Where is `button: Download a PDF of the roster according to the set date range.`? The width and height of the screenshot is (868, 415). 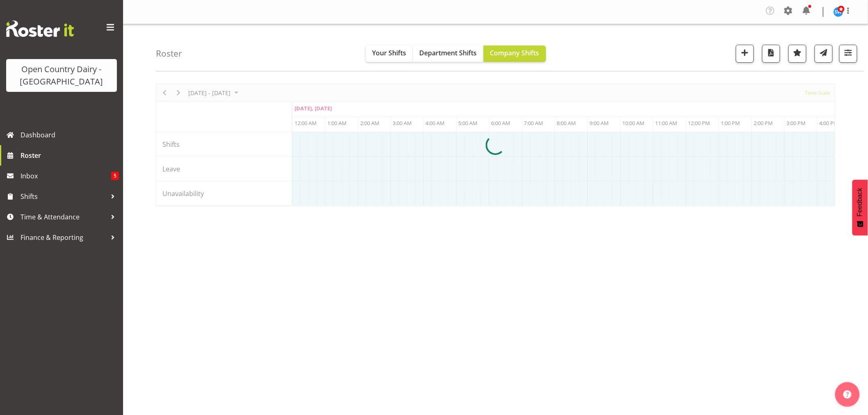 button: Download a PDF of the roster according to the set date range. is located at coordinates (772, 53).